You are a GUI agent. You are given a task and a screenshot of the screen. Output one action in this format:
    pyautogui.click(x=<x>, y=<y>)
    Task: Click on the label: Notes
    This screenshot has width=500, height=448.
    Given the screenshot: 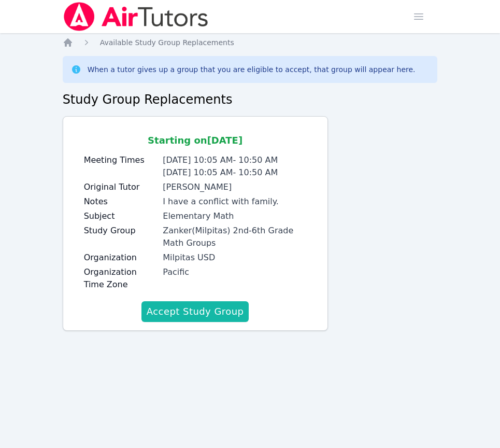 What is the action you would take?
    pyautogui.click(x=120, y=202)
    